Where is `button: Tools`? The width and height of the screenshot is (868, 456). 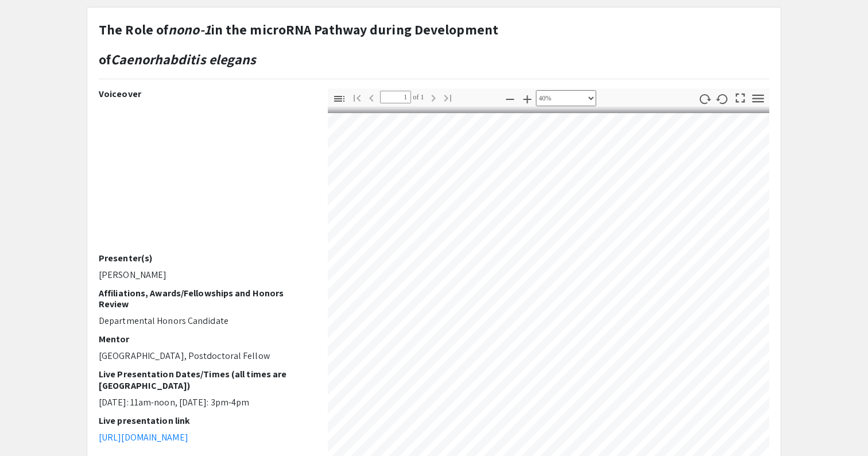
button: Tools is located at coordinates (759, 98).